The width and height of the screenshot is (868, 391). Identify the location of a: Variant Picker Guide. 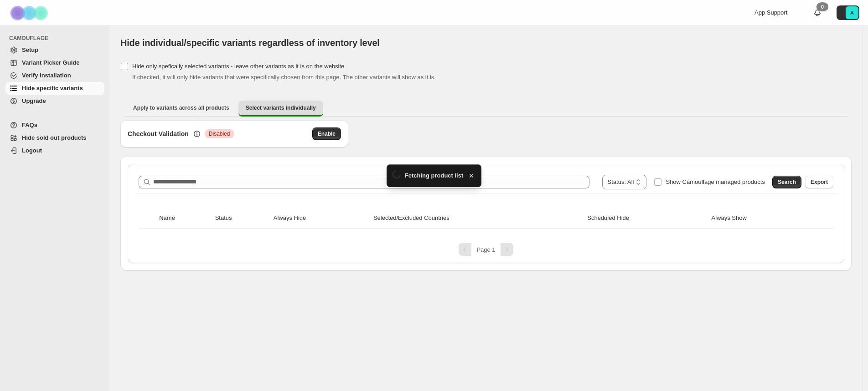
(54, 63).